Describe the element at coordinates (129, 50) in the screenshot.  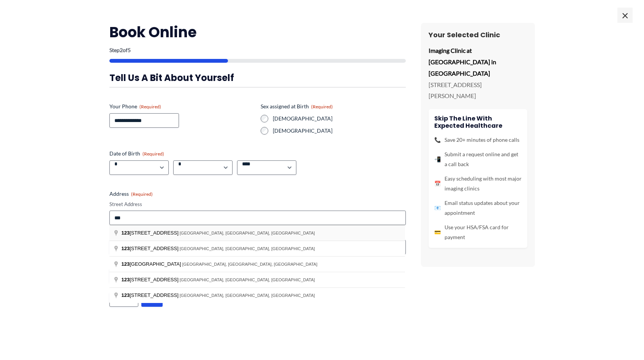
I see `span: 5` at that location.